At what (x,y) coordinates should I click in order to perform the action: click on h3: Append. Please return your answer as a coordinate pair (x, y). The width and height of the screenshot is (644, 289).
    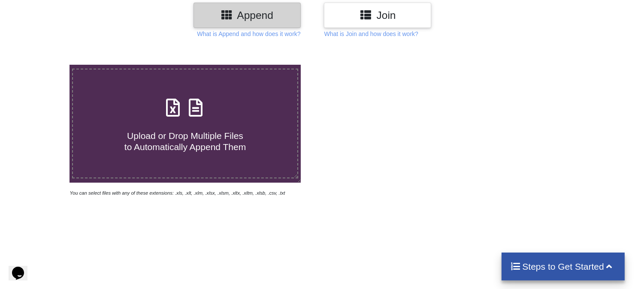
    Looking at the image, I should click on (247, 15).